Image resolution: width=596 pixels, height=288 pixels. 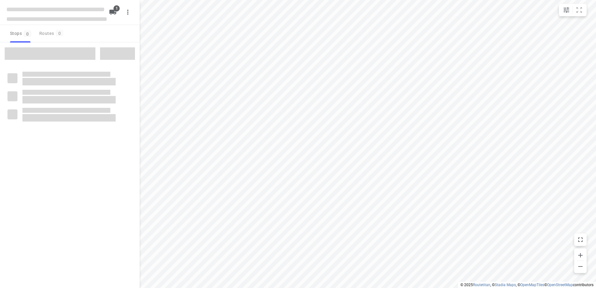 What do you see at coordinates (573, 10) in the screenshot?
I see `div: small contained button group` at bounding box center [573, 10].